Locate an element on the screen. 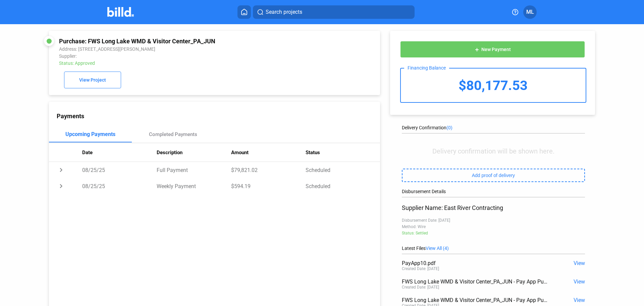 Image resolution: width=644 pixels, height=306 pixels. img: Billd Company Logo is located at coordinates (121, 12).